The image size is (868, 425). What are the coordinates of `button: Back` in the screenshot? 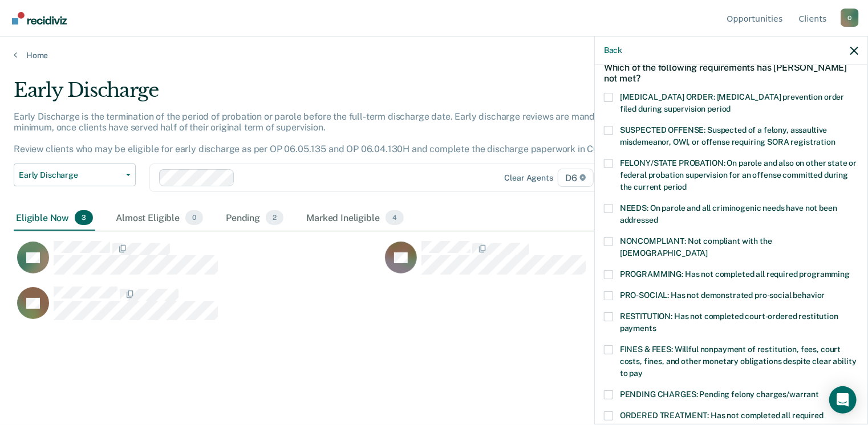 It's located at (613, 50).